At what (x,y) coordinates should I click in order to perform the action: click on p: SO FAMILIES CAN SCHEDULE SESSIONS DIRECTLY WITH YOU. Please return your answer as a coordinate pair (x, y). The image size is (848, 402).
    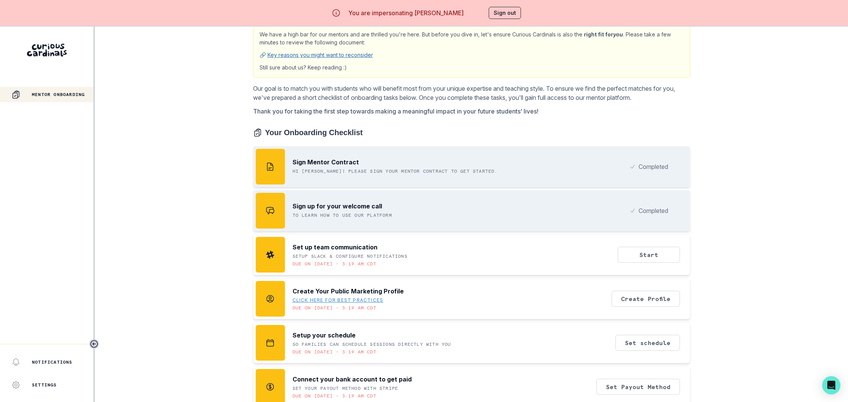
    Looking at the image, I should click on (372, 344).